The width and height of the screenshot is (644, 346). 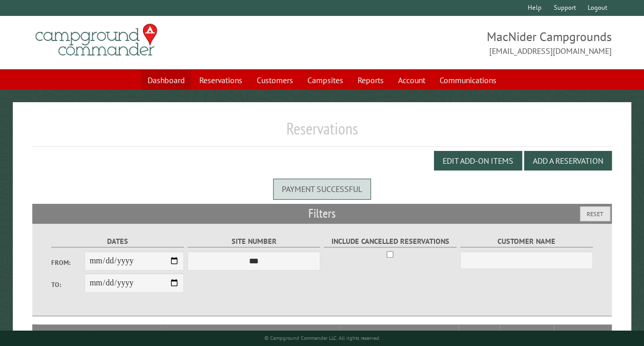 I want to click on label: Site Number, so click(x=254, y=241).